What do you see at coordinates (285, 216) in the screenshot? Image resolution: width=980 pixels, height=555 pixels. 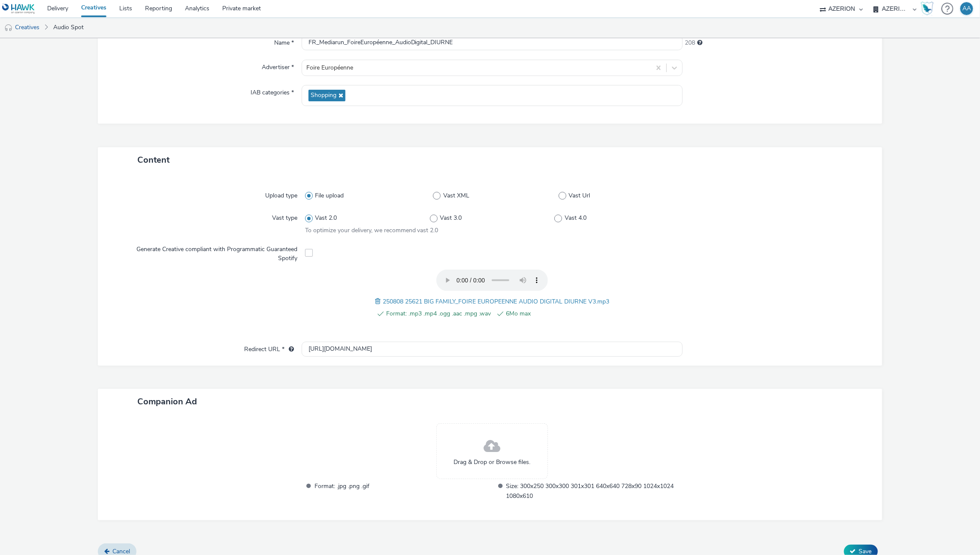 I see `label: Vast type` at bounding box center [285, 216].